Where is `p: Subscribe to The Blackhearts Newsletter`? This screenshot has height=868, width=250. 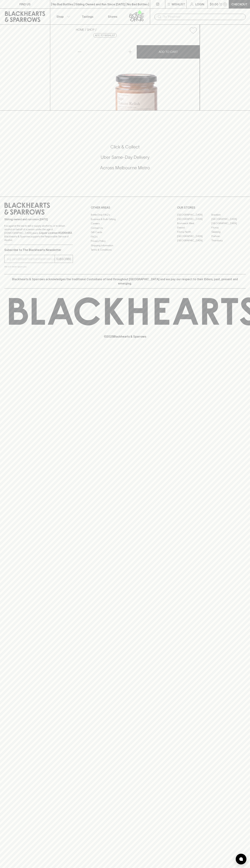 p: Subscribe to The Blackhearts Newsletter is located at coordinates (38, 250).